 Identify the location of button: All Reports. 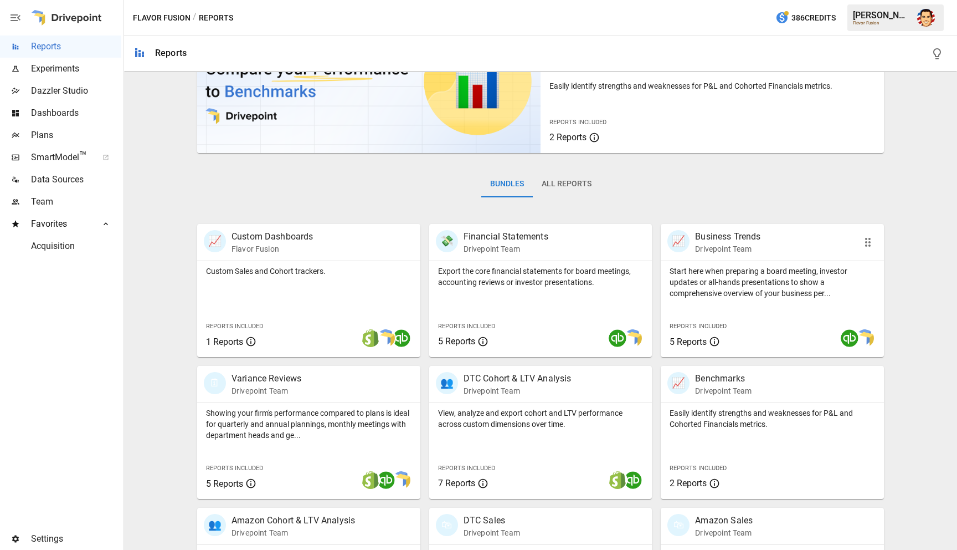
(567, 184).